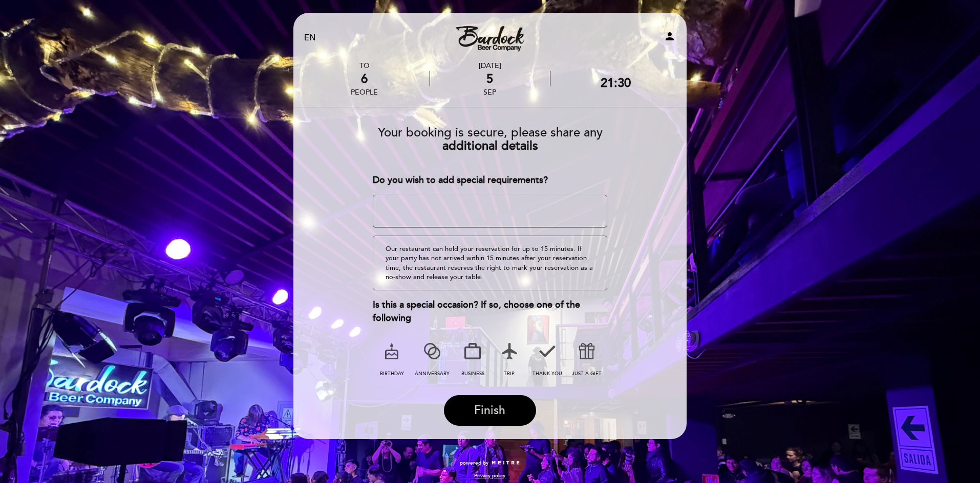 The height and width of the screenshot is (483, 980). Describe the element at coordinates (615, 83) in the screenshot. I see `div: 21:30` at that location.